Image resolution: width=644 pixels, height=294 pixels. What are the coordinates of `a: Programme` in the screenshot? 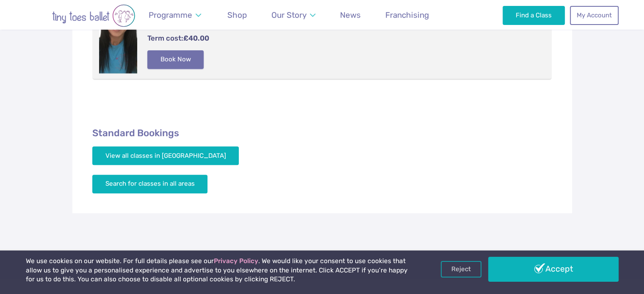 It's located at (175, 15).